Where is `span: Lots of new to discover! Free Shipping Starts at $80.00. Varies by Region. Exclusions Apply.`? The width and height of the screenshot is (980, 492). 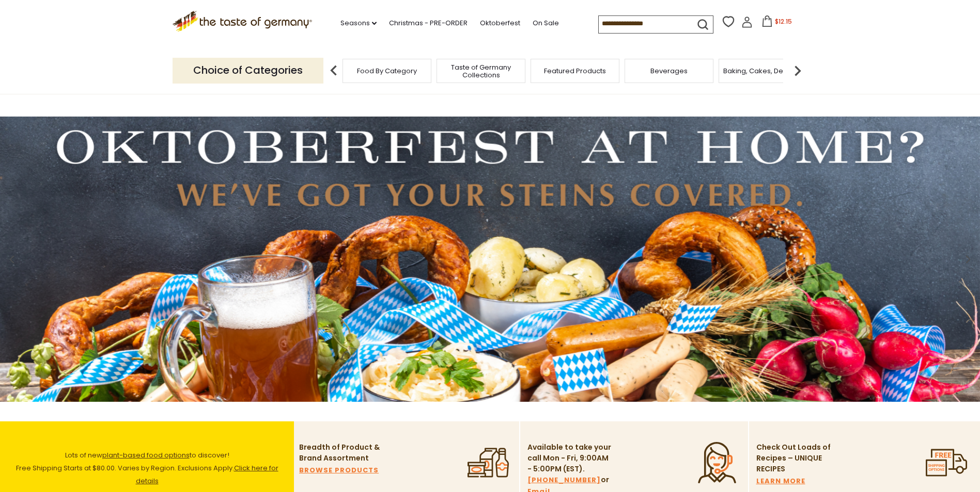
span: Lots of new to discover! Free Shipping Starts at $80.00. Varies by Region. Exclusions Apply. is located at coordinates (147, 468).